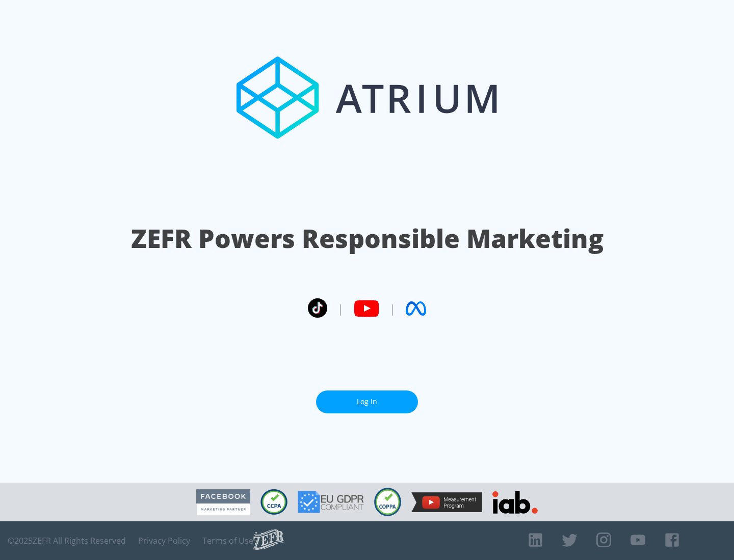 Image resolution: width=734 pixels, height=560 pixels. Describe the element at coordinates (223, 502) in the screenshot. I see `img: Facebook Marketing Partner` at that location.